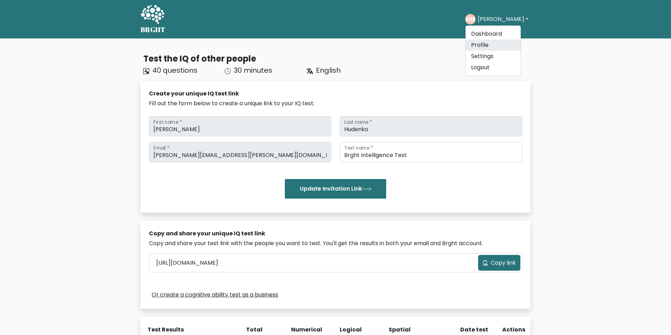 The width and height of the screenshot is (671, 335). Describe the element at coordinates (493, 45) in the screenshot. I see `a: Profile` at that location.